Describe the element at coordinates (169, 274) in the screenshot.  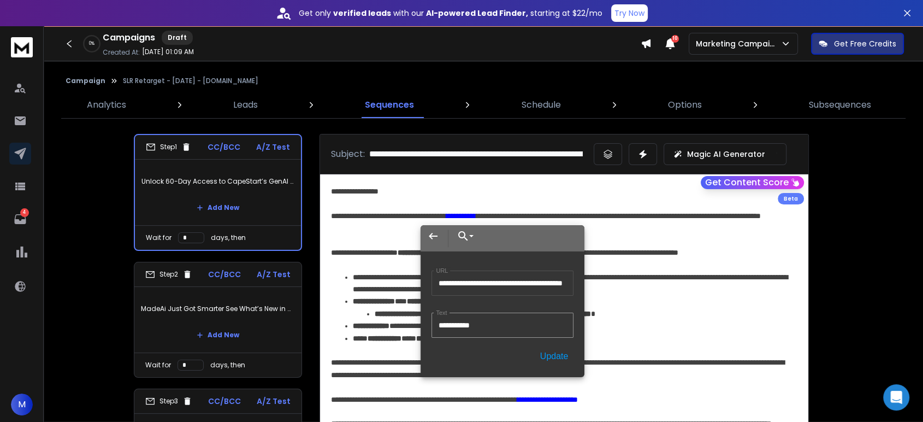
I see `div: Step 2` at that location.